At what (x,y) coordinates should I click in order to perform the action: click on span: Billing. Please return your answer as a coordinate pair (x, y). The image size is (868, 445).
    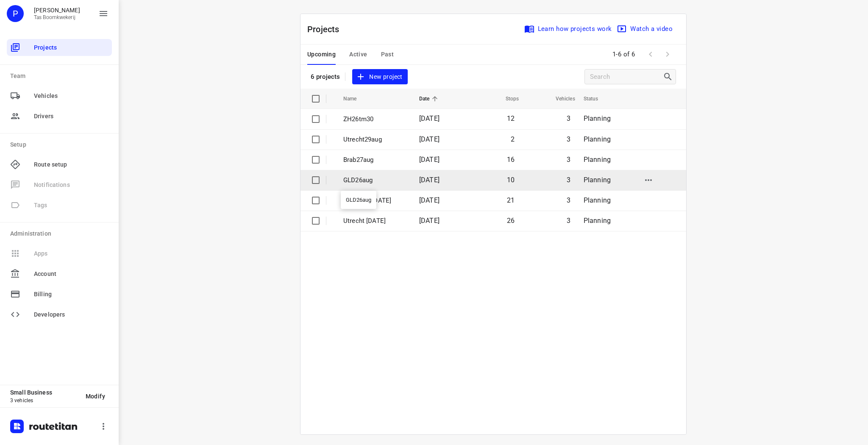
    Looking at the image, I should click on (71, 294).